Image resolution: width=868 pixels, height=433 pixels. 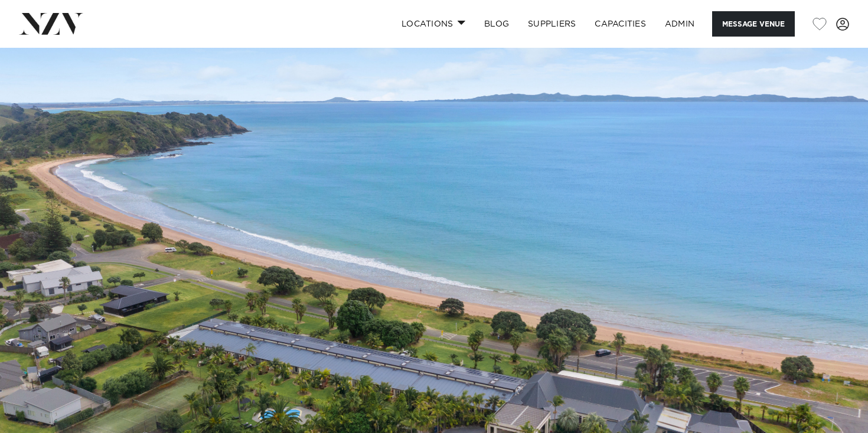 I want to click on a: Locations, so click(x=433, y=23).